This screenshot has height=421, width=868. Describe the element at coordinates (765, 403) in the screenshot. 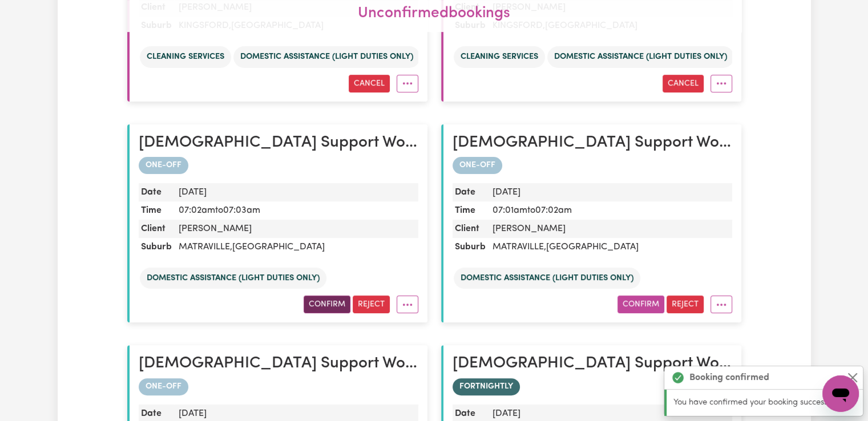

I see `p: You have confirmed your booking successfully!` at that location.